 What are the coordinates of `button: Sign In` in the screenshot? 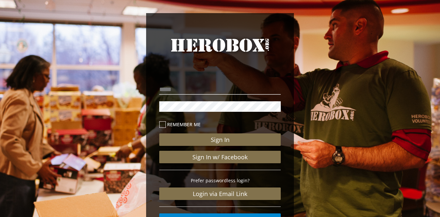 It's located at (220, 140).